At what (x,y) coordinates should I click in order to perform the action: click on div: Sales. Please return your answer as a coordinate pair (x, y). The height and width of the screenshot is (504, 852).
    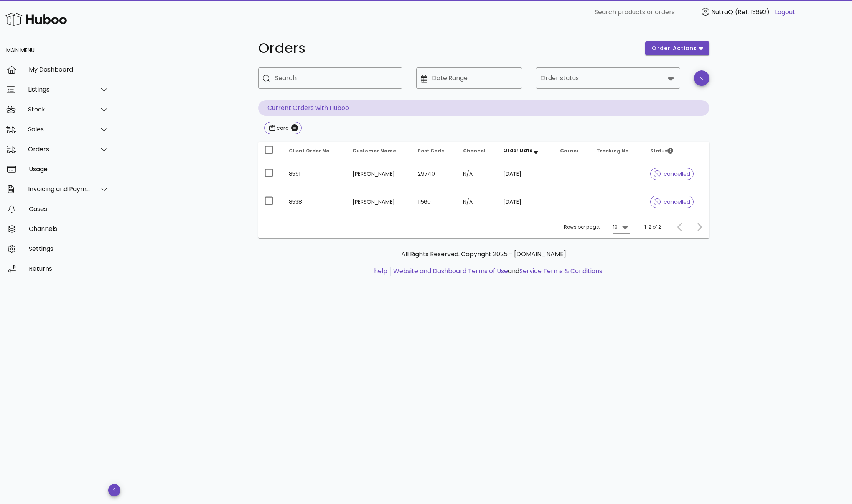
    Looking at the image, I should click on (59, 129).